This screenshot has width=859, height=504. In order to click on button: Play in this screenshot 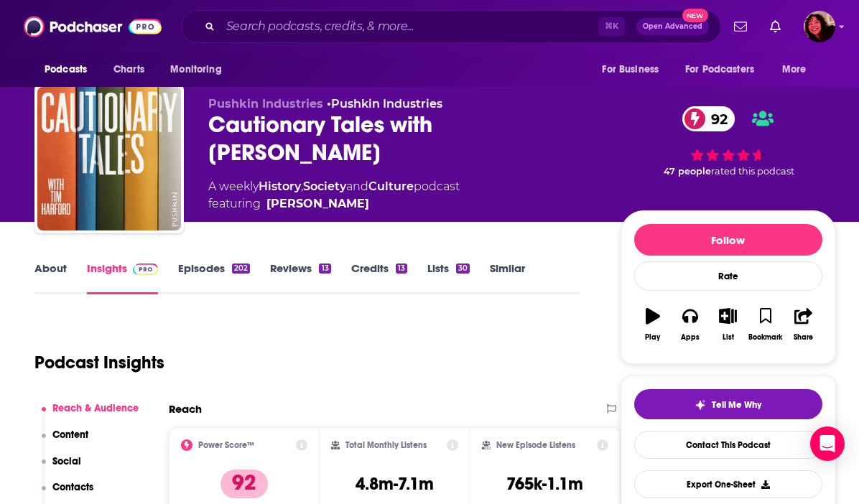, I will do `click(653, 324)`.